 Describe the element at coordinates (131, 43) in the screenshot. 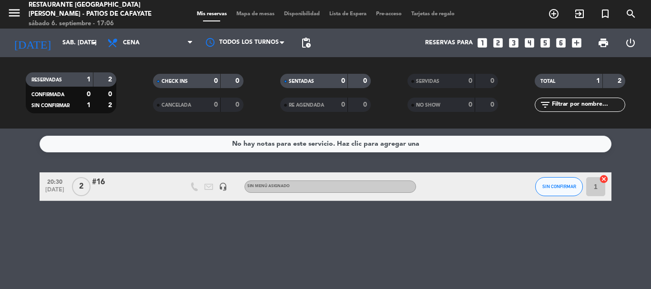

I see `span: Cena` at that location.